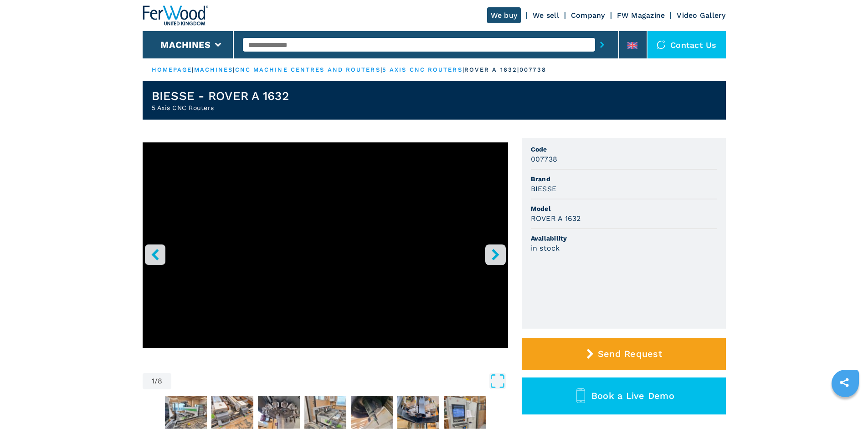 The image size is (868, 435). What do you see at coordinates (701, 15) in the screenshot?
I see `a: Video Gallery` at bounding box center [701, 15].